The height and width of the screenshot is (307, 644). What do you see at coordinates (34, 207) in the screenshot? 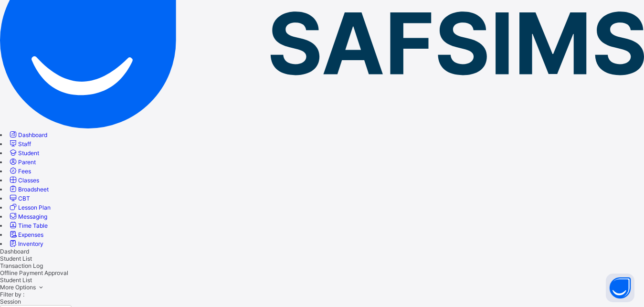
I see `span: Lesson Plan` at bounding box center [34, 207].